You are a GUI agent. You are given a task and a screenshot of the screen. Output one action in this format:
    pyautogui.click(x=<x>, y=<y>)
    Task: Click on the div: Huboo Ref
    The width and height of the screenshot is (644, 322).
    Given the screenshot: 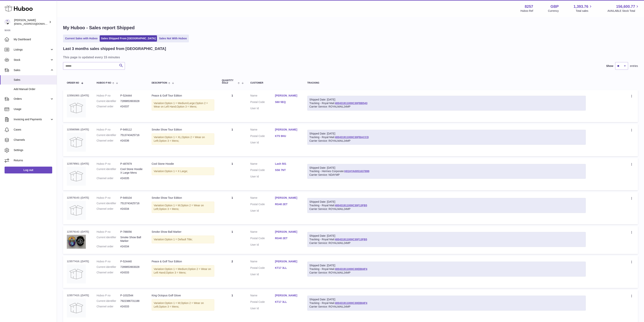 What is the action you would take?
    pyautogui.click(x=526, y=11)
    